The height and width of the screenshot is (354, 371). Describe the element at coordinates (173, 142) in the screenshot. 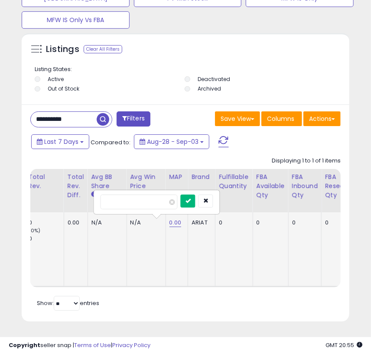

I see `span: Aug-28 - Sep-03` at that location.